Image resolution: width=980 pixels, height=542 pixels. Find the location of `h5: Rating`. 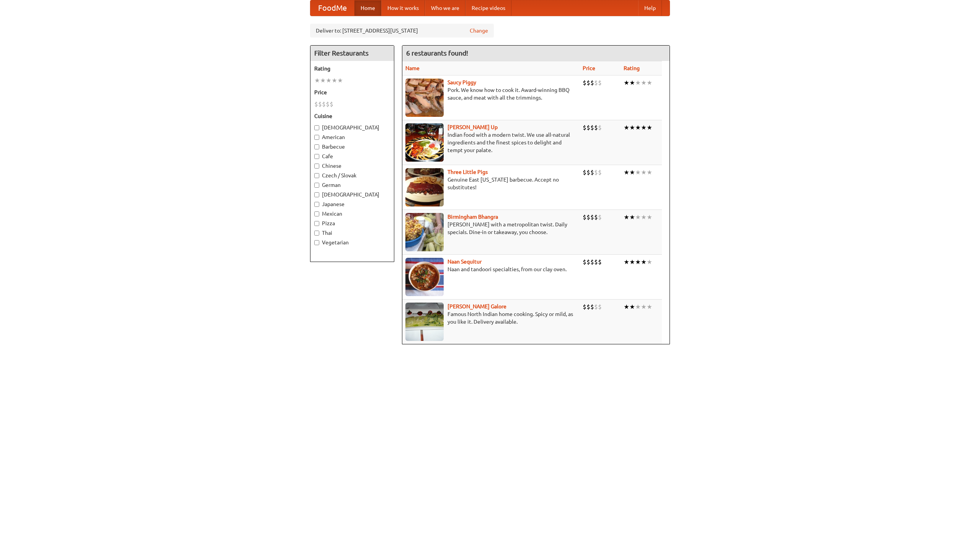

h5: Rating is located at coordinates (353, 69).